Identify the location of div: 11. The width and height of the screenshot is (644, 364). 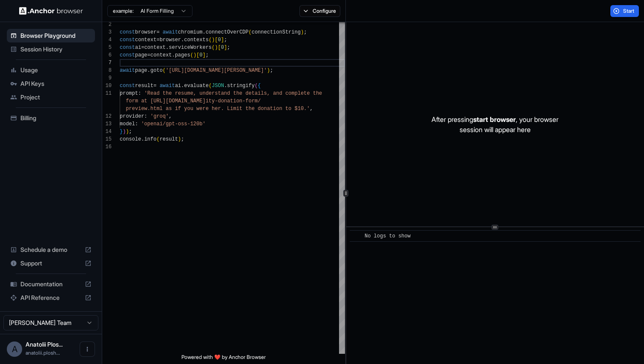
(107, 94).